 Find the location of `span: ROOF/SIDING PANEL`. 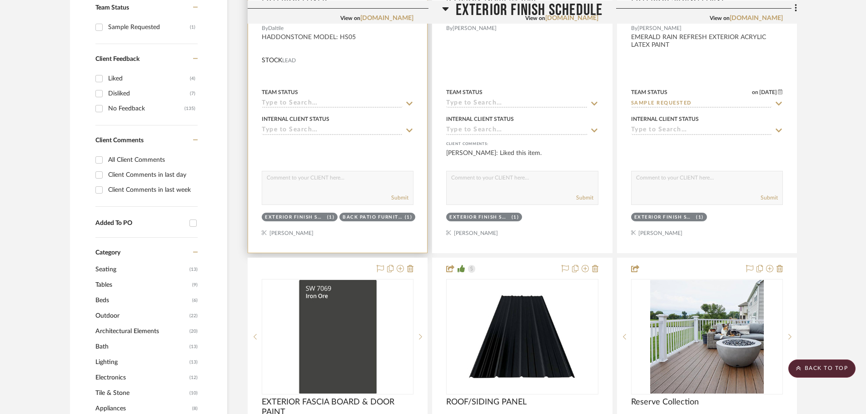

span: ROOF/SIDING PANEL is located at coordinates (486, 402).